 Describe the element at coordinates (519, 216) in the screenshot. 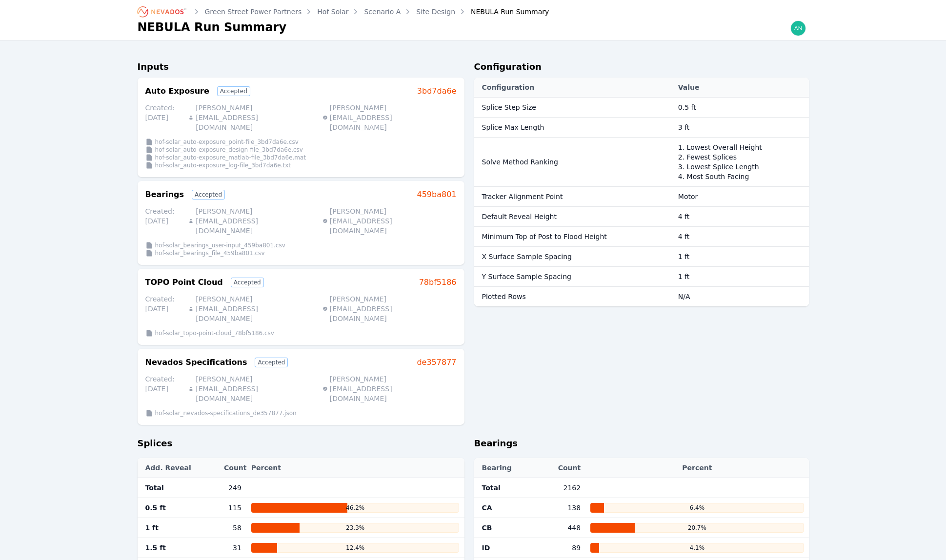

I see `span: Default Reveal Height` at that location.